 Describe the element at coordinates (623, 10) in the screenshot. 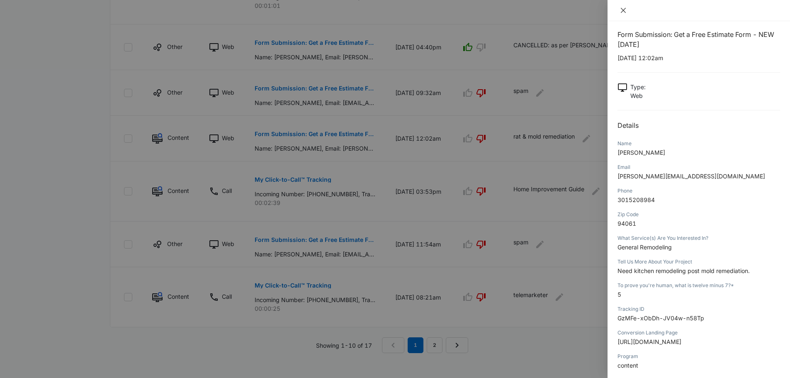

I see `span: close` at that location.